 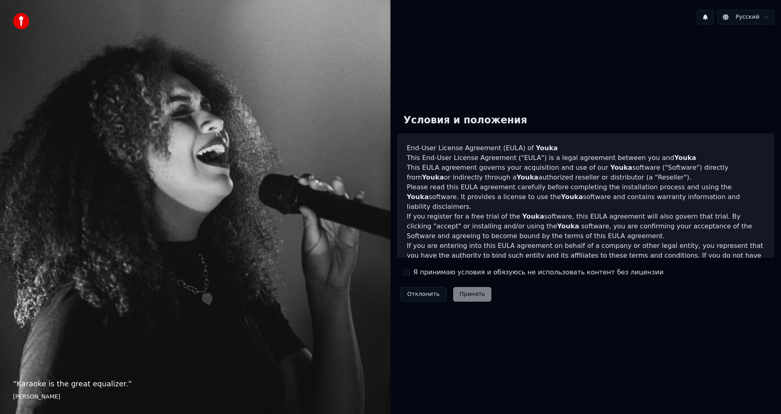 What do you see at coordinates (538, 272) in the screenshot?
I see `label: Я принимаю условия и обязуюсь не использовать контент без лицензии` at bounding box center [538, 272].